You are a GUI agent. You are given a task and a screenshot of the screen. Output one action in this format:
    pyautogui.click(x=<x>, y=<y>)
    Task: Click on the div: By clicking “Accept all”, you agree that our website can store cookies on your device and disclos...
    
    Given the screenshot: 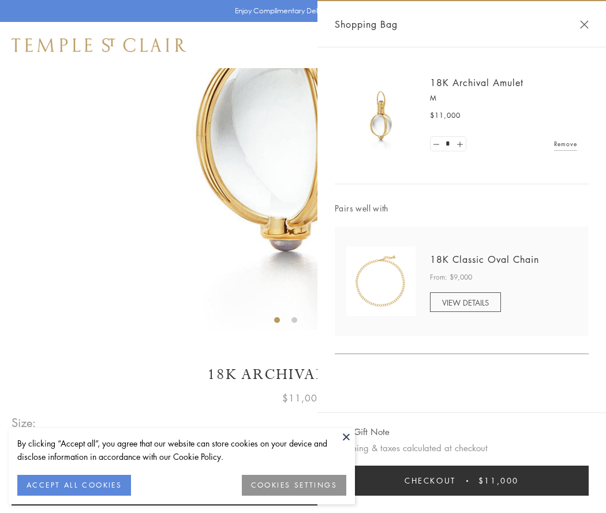 What is the action you would take?
    pyautogui.click(x=182, y=450)
    